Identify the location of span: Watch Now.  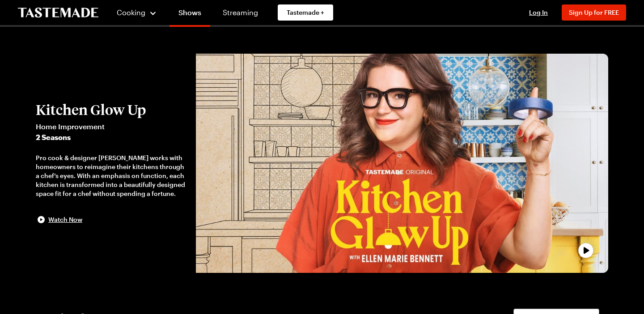
(65, 220).